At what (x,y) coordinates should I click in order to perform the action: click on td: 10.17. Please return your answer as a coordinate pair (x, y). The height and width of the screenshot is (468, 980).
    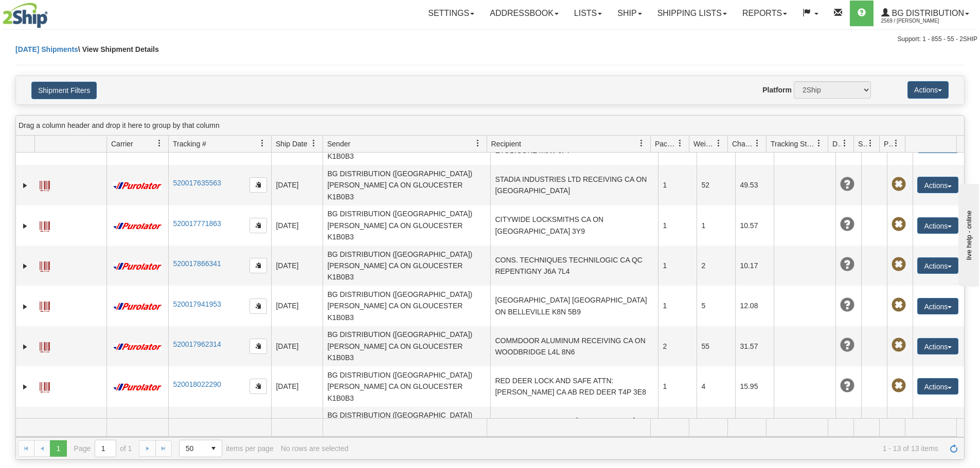
    Looking at the image, I should click on (754, 266).